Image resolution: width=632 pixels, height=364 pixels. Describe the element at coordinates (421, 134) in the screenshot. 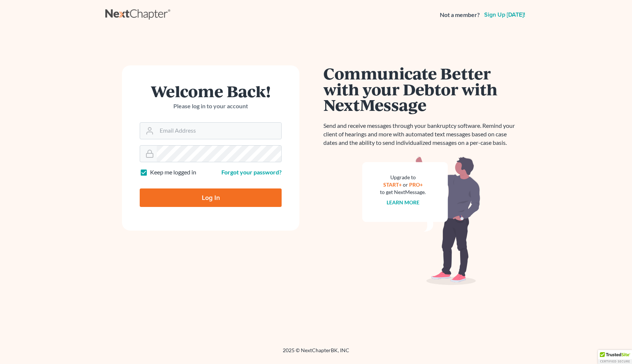

I see `p: Send and receive messages through your bankruptcy software. Remind your client of hearings and mo...` at that location.